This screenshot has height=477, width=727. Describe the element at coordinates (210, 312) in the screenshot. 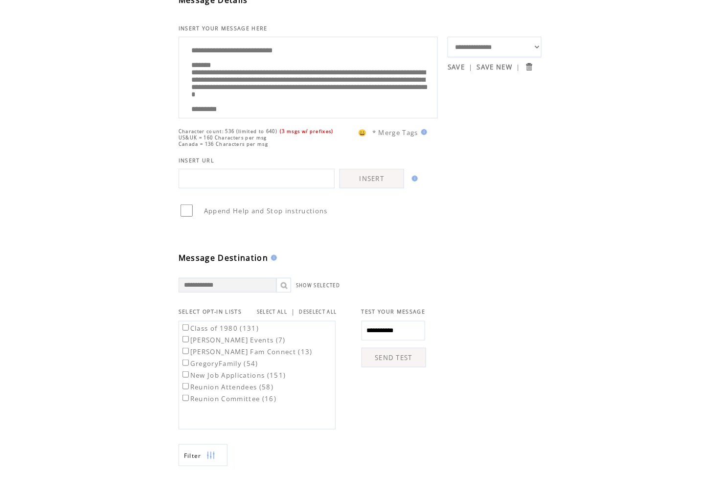

I see `span: SELECT OPT-IN LISTS` at that location.